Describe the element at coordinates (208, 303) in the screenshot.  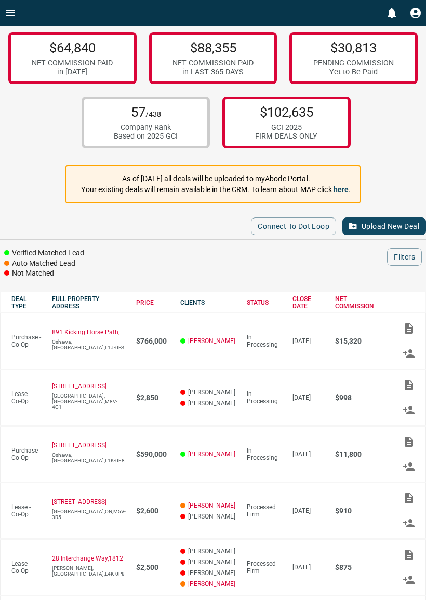
I see `div: CLIENTS` at that location.